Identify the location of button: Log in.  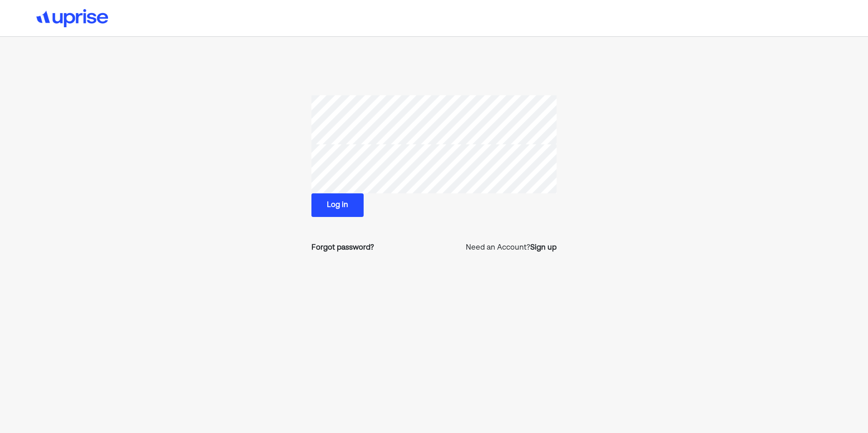
(337, 205).